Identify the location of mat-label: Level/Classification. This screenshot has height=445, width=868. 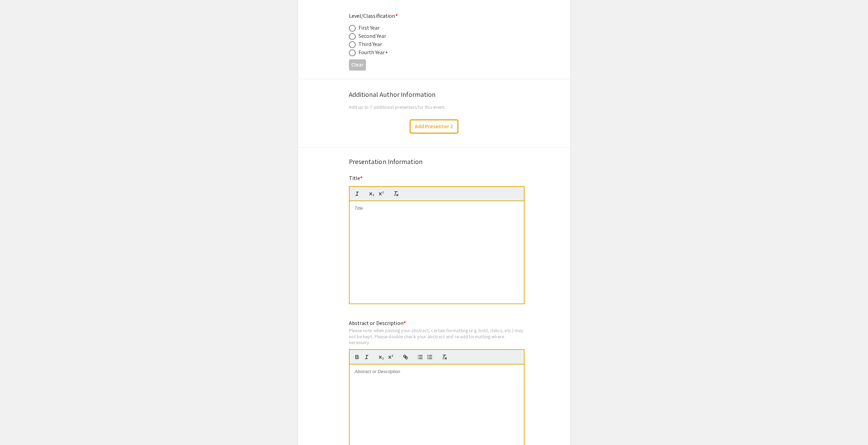
(373, 15).